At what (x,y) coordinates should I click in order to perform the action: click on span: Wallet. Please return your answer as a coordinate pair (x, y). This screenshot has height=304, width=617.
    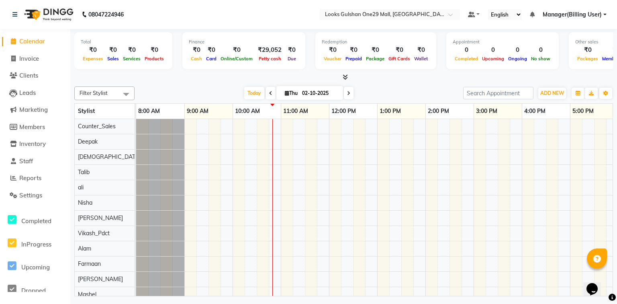
    Looking at the image, I should click on (421, 59).